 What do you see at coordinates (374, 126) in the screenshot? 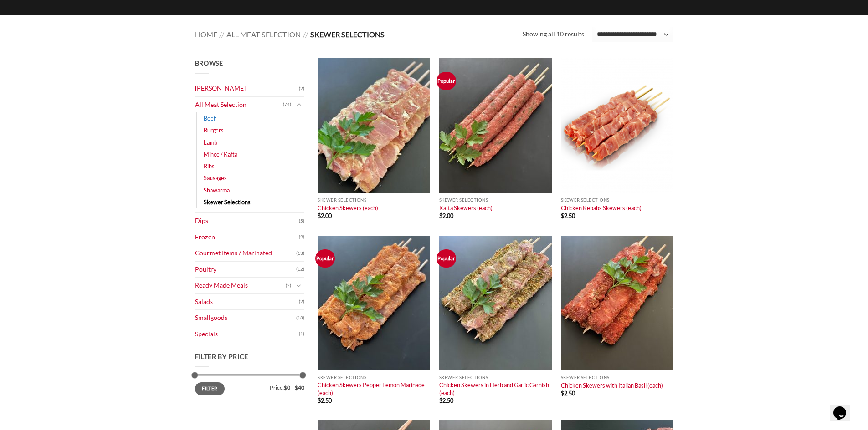
I see `img: Chicken Skewers` at bounding box center [374, 126].